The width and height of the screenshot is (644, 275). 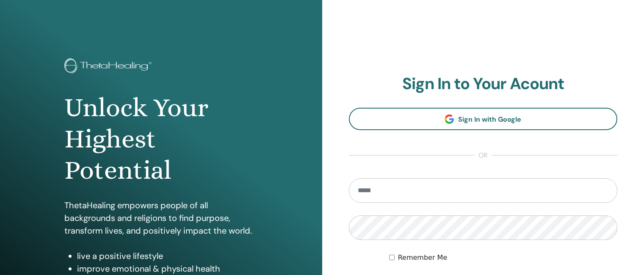 I want to click on label: Remember Me, so click(x=422, y=258).